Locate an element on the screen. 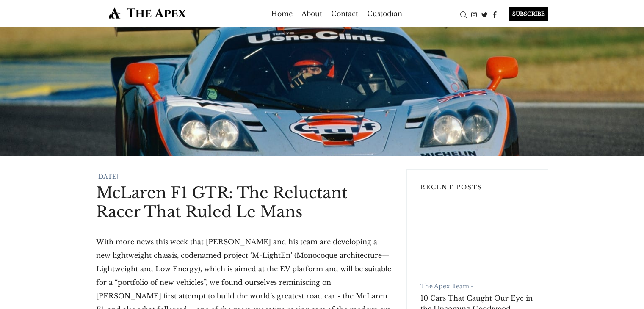  img: The Apex by Custodian is located at coordinates (148, 13).